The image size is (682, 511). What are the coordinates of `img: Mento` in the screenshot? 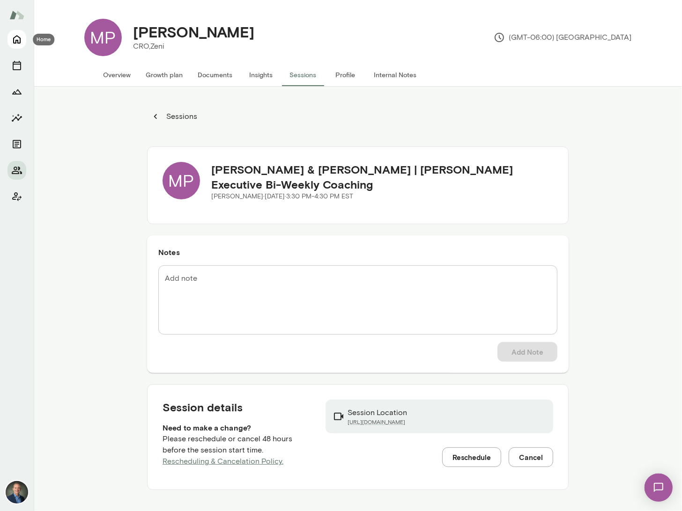 It's located at (17, 15).